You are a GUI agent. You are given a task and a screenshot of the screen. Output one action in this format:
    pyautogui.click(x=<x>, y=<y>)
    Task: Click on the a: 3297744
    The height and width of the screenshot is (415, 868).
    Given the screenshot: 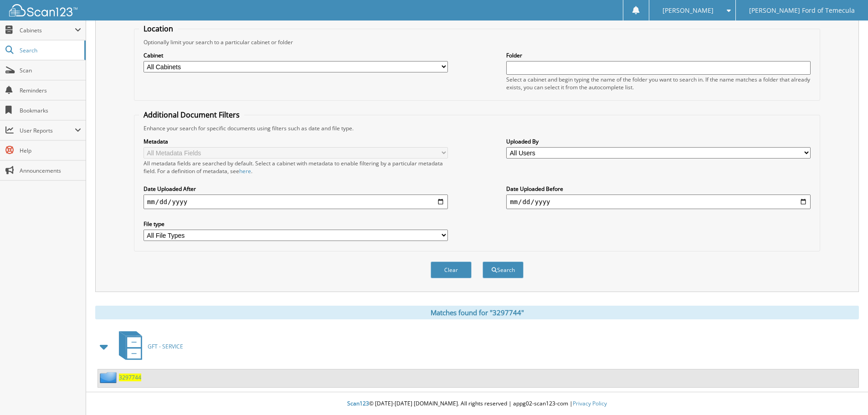 What is the action you would take?
    pyautogui.click(x=130, y=377)
    